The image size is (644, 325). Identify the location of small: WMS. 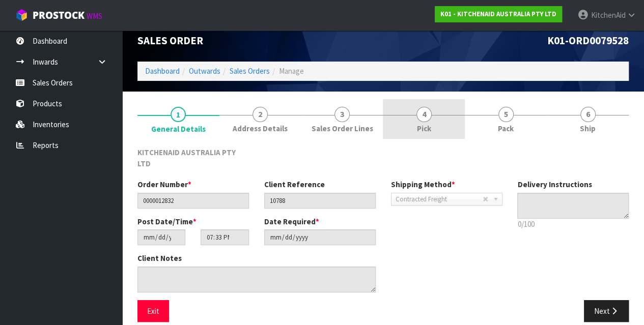
(94, 16).